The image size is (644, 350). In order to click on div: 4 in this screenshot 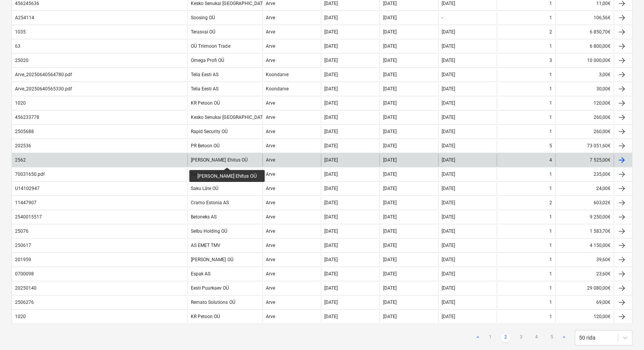, I will do `click(550, 160)`.